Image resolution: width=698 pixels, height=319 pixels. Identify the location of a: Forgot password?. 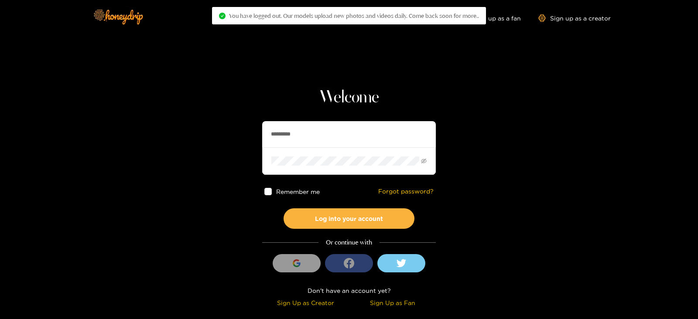
(405, 191).